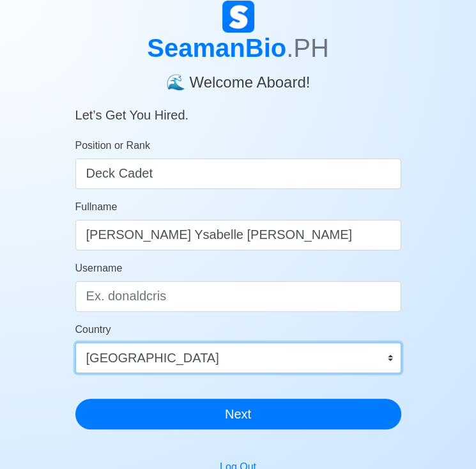 This screenshot has height=469, width=476. I want to click on input: Your Fullname, so click(239, 235).